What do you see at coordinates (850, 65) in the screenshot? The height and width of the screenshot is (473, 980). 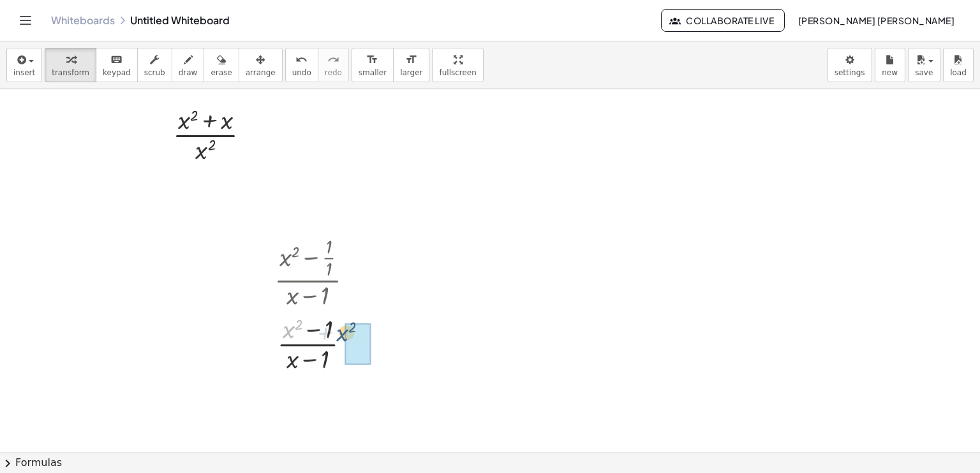 I see `button: settings` at bounding box center [850, 65].